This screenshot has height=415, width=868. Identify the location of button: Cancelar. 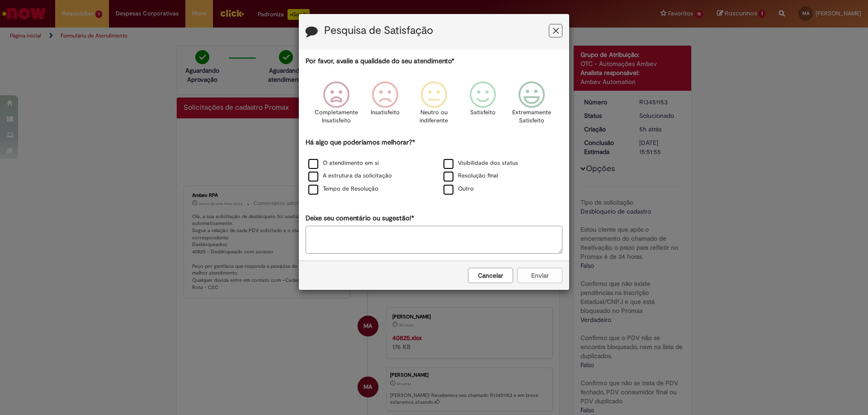
(491, 276).